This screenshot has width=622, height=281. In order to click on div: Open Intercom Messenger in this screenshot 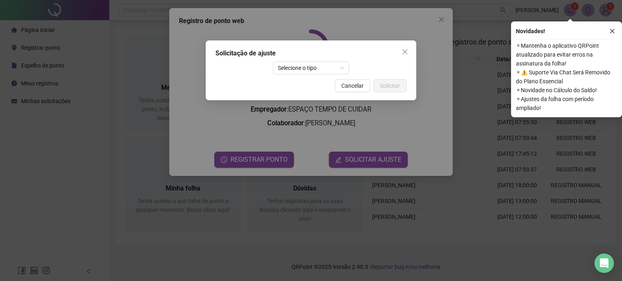, I will do `click(604, 263)`.